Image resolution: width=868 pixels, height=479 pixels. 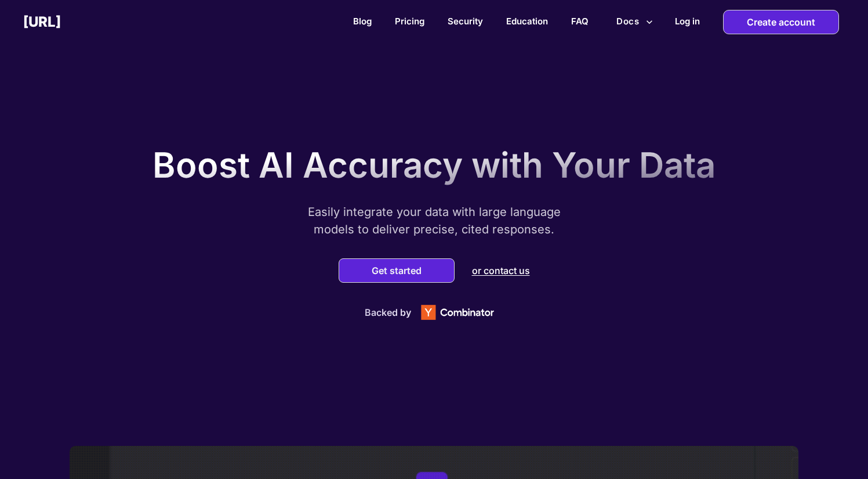 I want to click on p: Create account, so click(x=781, y=22).